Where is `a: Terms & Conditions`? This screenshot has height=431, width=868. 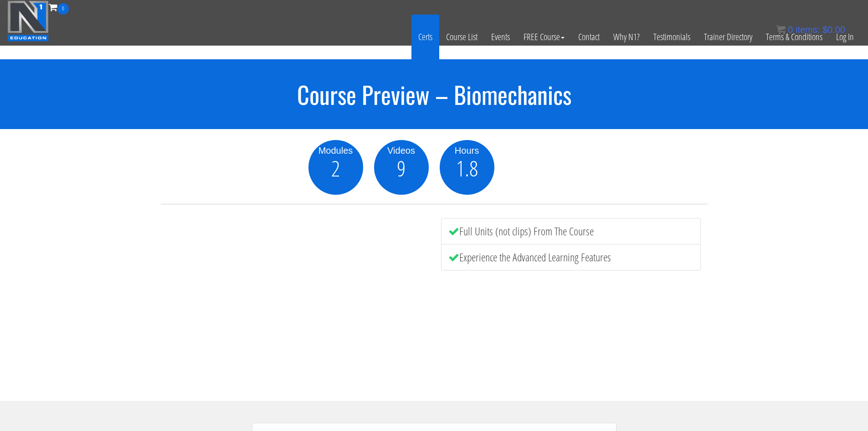
a: Terms & Conditions is located at coordinates (794, 37).